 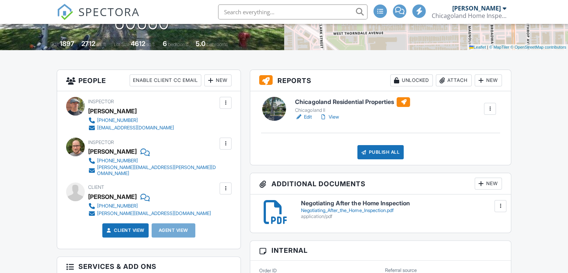 I want to click on span: SPECTORA, so click(x=109, y=12).